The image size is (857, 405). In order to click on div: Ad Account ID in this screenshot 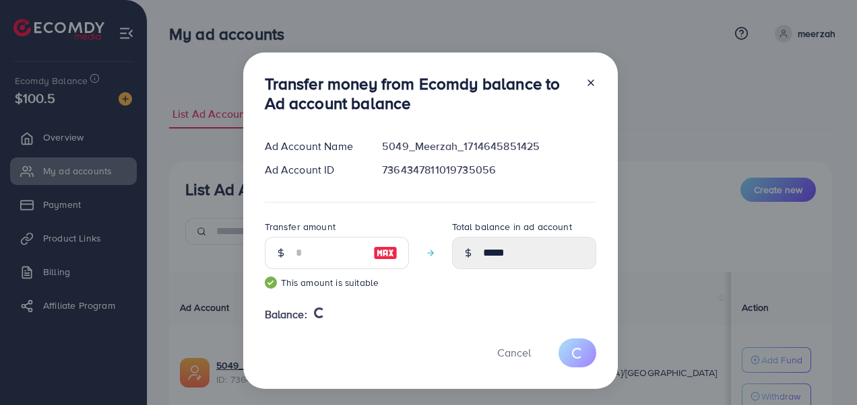, I will do `click(313, 170)`.